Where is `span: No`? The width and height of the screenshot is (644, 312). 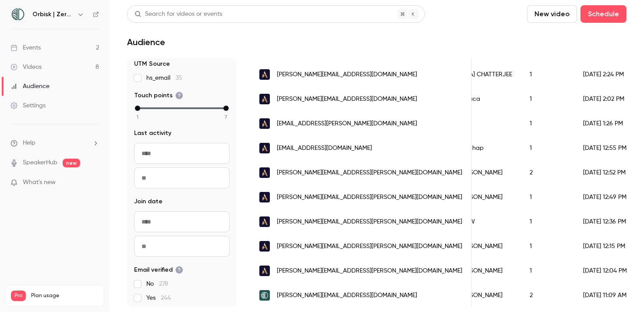
span: No is located at coordinates (157, 284).